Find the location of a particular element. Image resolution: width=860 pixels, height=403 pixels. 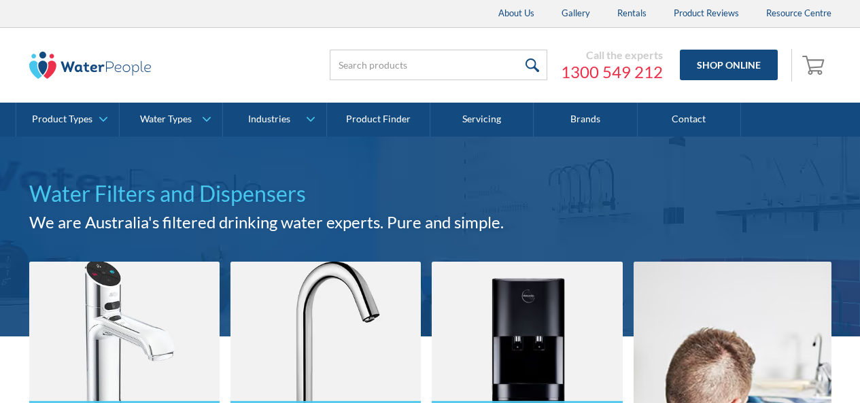

img: shopping cart is located at coordinates (815, 65).